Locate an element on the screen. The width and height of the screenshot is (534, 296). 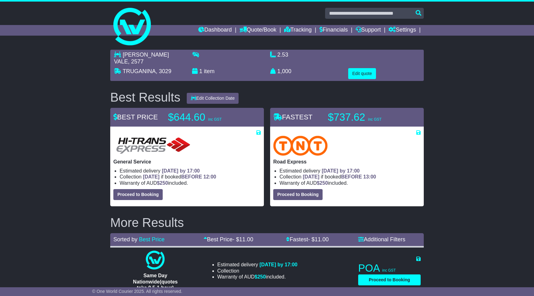
span: Same Day Nationwide(quotes take 0.5-1 hour) is located at coordinates (155, 281).